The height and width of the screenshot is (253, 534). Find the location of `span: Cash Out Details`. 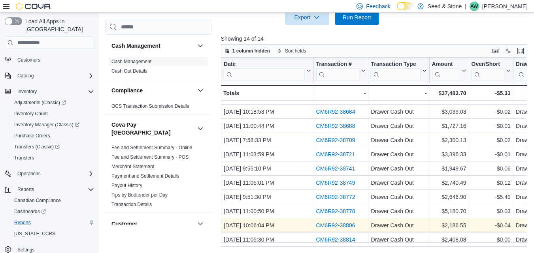

span: Cash Out Details is located at coordinates (129, 71).